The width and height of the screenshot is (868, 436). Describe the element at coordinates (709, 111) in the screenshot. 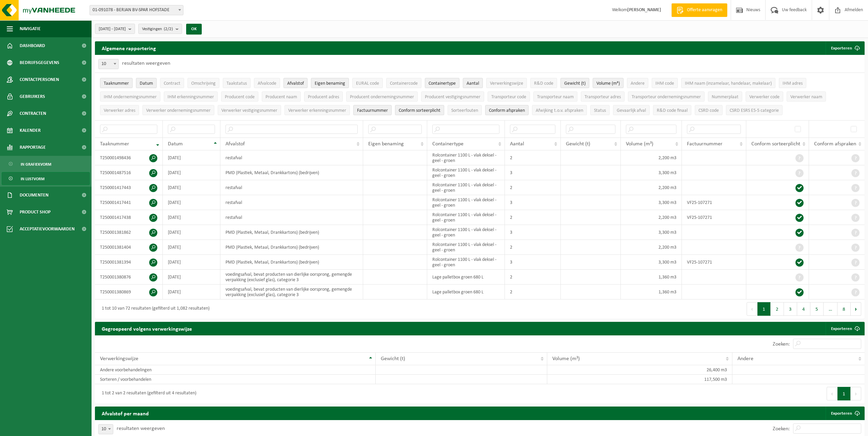

I see `span: CSRD code` at that location.